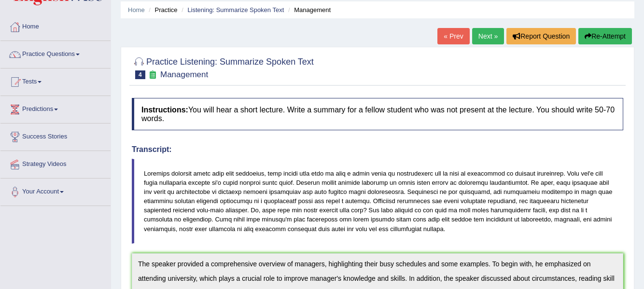 The image size is (644, 289). Describe the element at coordinates (55, 136) in the screenshot. I see `a: Success Stories` at that location.